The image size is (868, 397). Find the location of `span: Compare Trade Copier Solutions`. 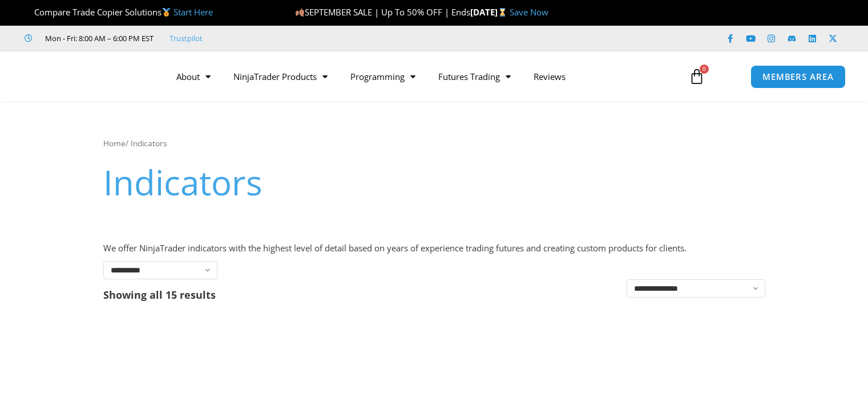

span: Compare Trade Copier Solutions is located at coordinates (118, 12).